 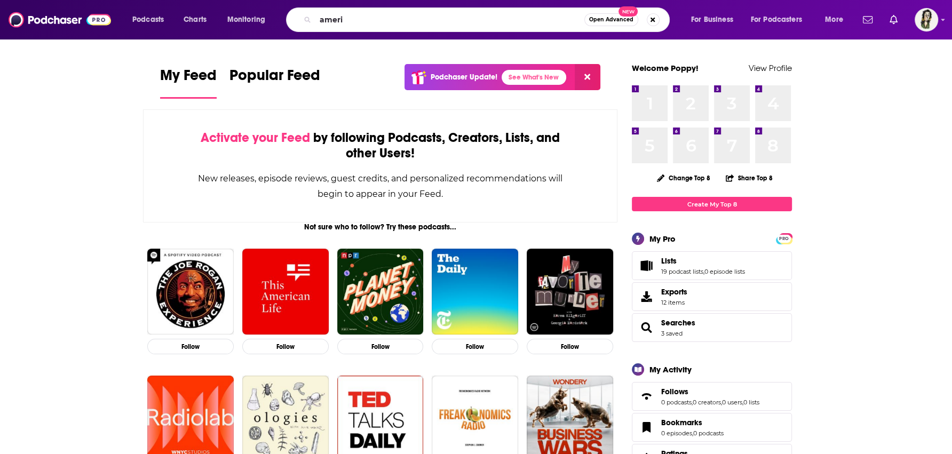 What do you see at coordinates (380, 227) in the screenshot?
I see `div: Not sure who to follow? Try these podcasts...` at bounding box center [380, 227].